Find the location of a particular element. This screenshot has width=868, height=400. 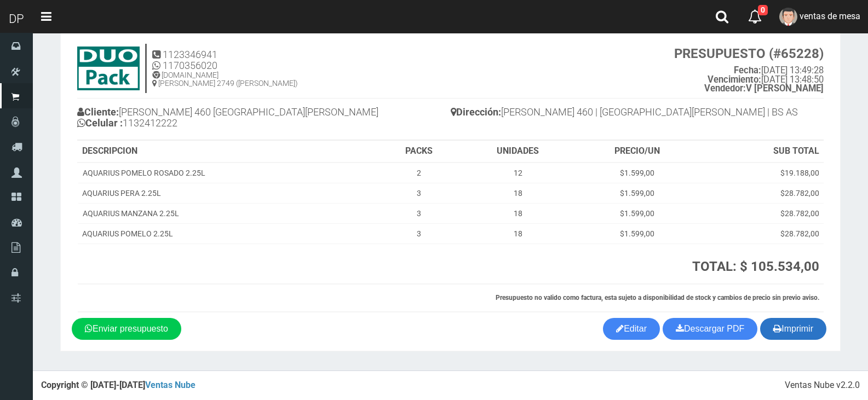

th: PRECIO/UN is located at coordinates (637, 152).